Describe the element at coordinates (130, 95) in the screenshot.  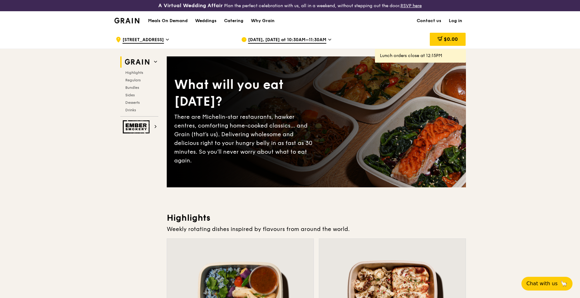
I see `span: Sides` at that location.